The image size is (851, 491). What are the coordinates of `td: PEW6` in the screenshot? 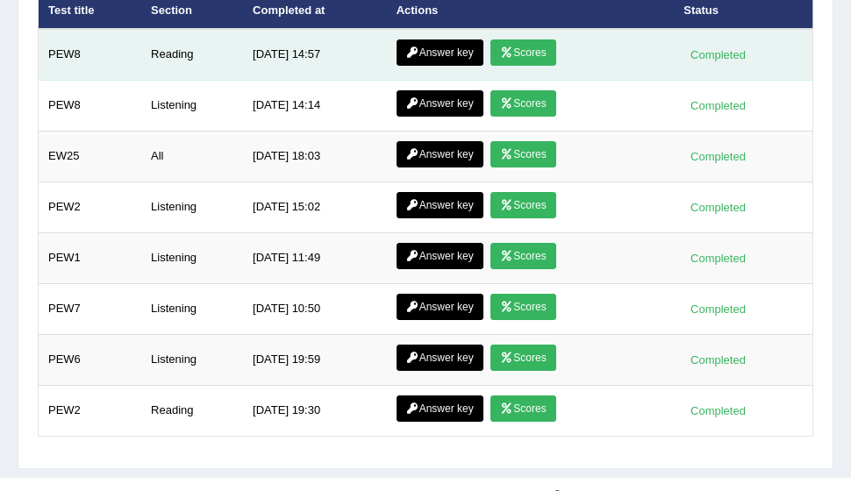 It's located at (90, 361).